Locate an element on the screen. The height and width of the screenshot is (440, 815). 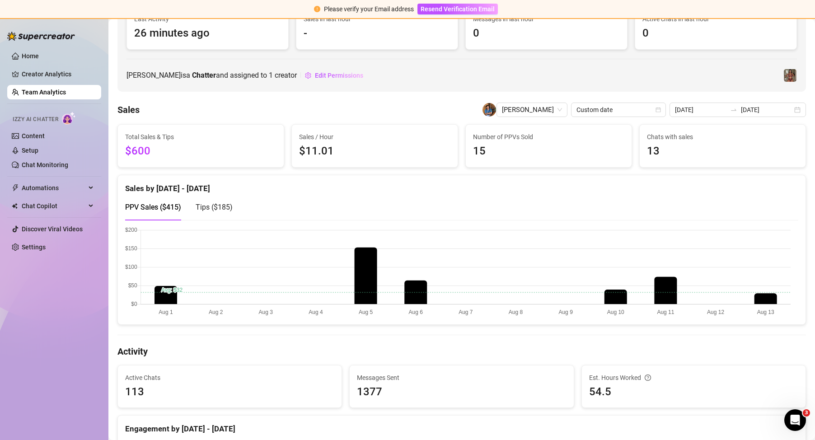
span: Izzy AI Chatter is located at coordinates (35, 119).